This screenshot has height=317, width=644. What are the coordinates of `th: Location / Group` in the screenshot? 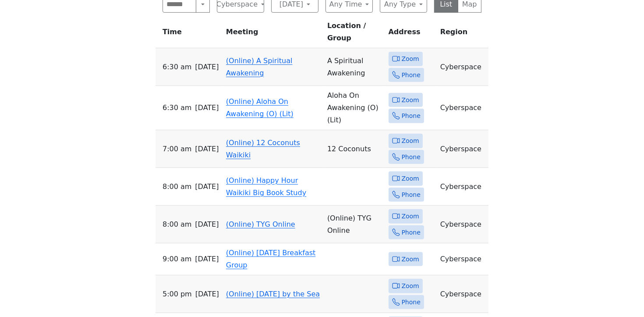 It's located at (355, 34).